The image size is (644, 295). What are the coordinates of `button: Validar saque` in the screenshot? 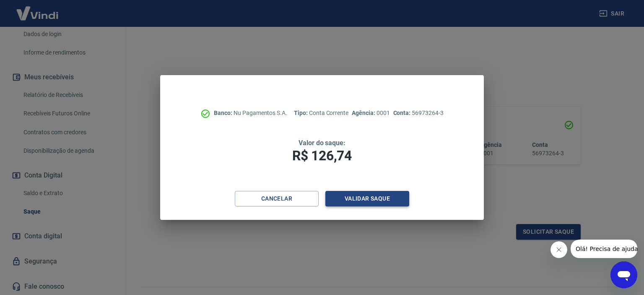 It's located at (367, 199).